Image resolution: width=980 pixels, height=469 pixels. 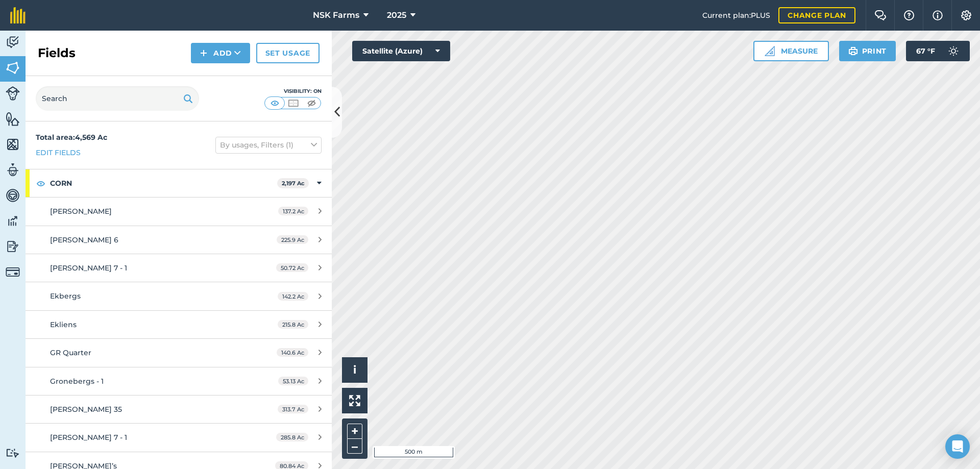 I want to click on span: 137.2 Ac, so click(x=293, y=211).